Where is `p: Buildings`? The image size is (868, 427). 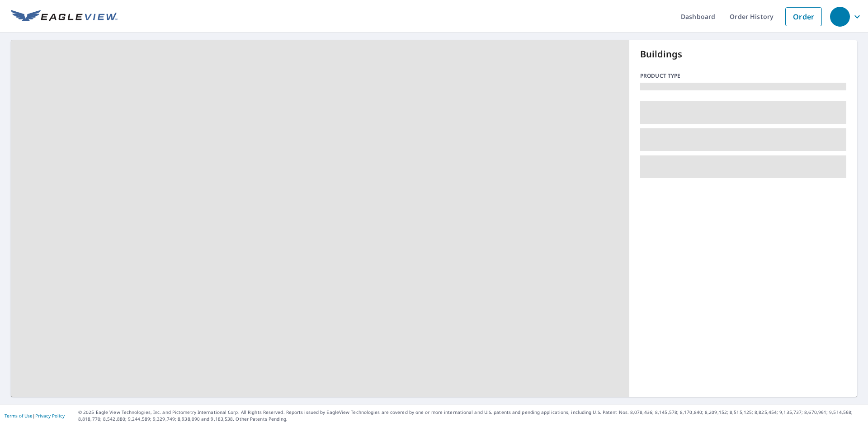
p: Buildings is located at coordinates (743, 54).